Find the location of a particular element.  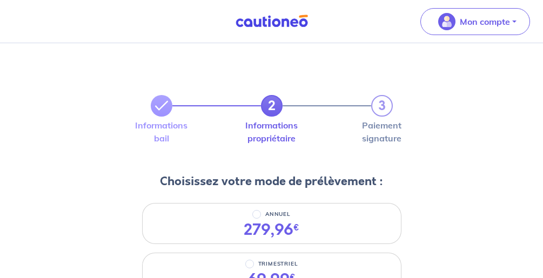

img: illu_account_valid_menu.svg is located at coordinates (447, 22).